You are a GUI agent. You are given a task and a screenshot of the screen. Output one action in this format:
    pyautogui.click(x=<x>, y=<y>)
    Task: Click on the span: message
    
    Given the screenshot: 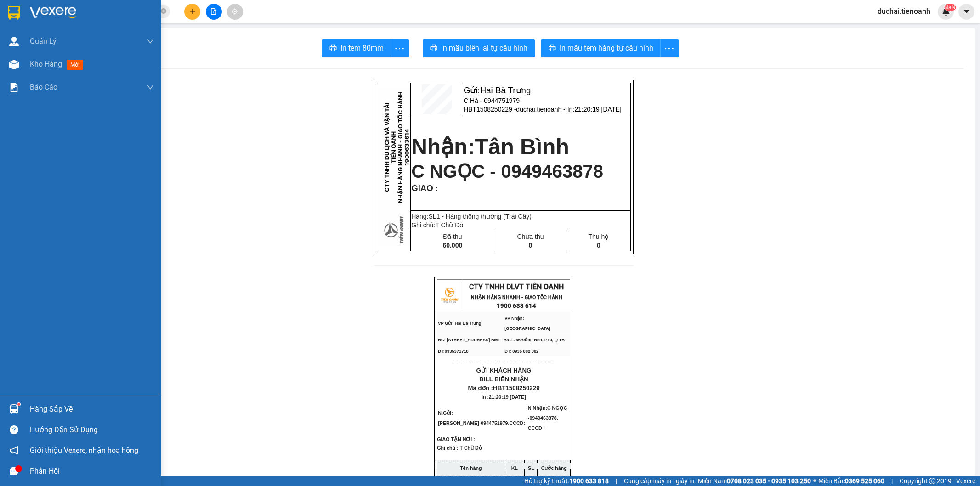 What is the action you would take?
    pyautogui.click(x=14, y=471)
    